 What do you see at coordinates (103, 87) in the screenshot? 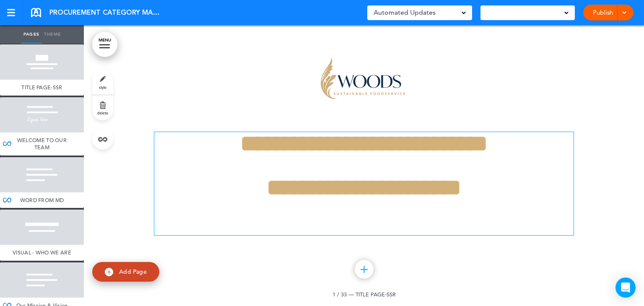
I see `span: style` at bounding box center [103, 87].